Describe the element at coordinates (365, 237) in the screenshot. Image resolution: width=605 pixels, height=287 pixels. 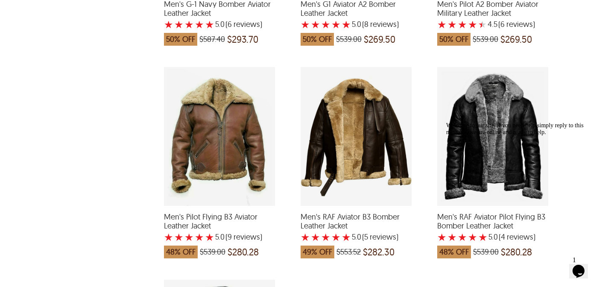
I see `span: (5` at that location.